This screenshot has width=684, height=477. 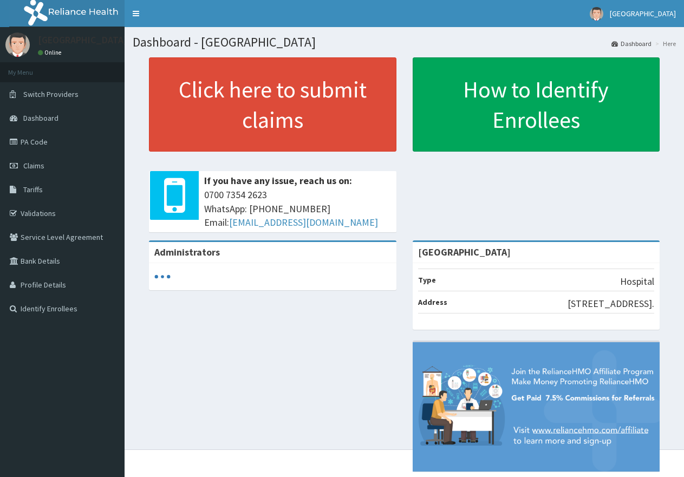 What do you see at coordinates (41, 118) in the screenshot?
I see `span: Dashboard` at bounding box center [41, 118].